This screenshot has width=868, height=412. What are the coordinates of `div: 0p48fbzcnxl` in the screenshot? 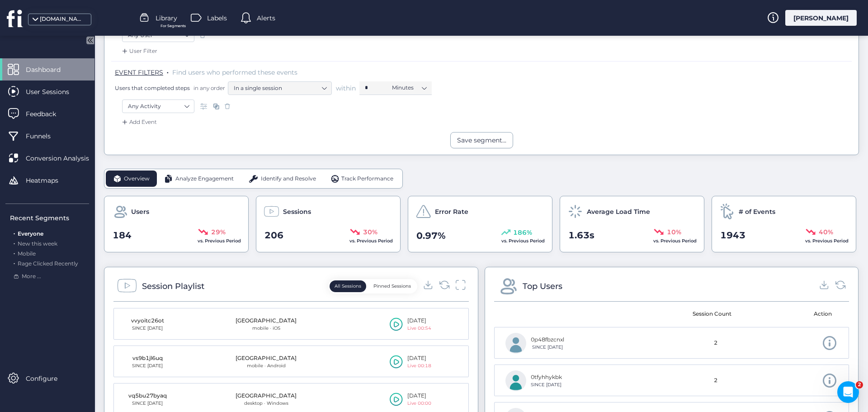 It's located at (548, 339).